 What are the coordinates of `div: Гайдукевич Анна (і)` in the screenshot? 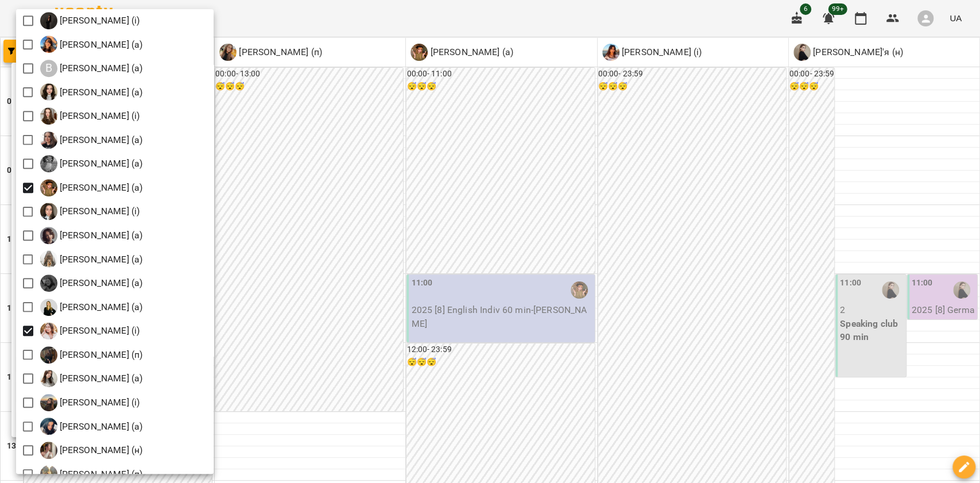 It's located at (90, 116).